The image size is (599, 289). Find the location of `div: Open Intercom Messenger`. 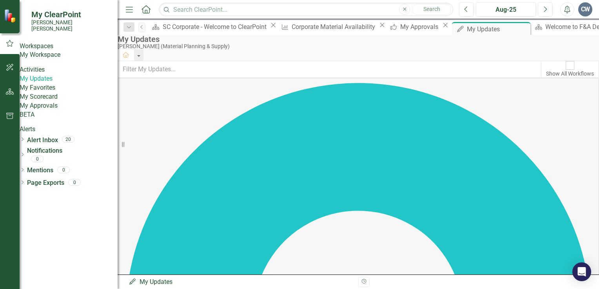

div: Open Intercom Messenger is located at coordinates (581, 272).